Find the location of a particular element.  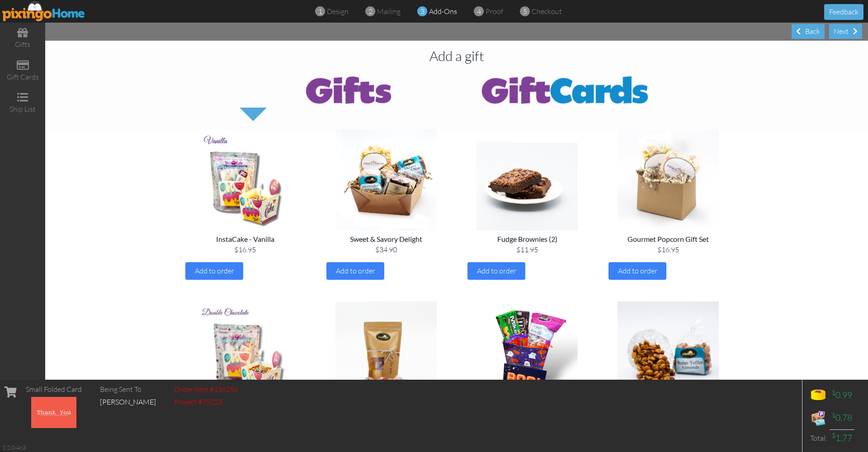

div: Sweet & Savory Delight is located at coordinates (386, 239).